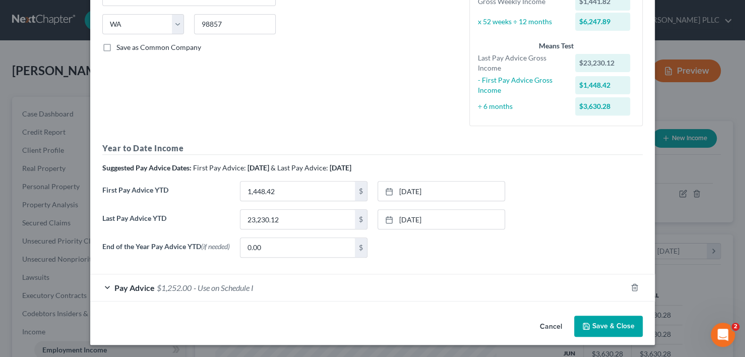 Image resolution: width=745 pixels, height=357 pixels. What do you see at coordinates (166, 195) in the screenshot?
I see `label: First Pay Advice YTD` at bounding box center [166, 195].